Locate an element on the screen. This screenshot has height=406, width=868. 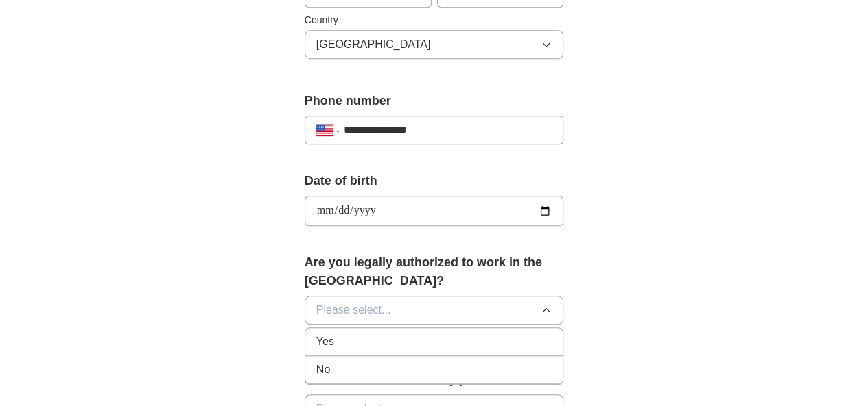
span: Please select... is located at coordinates (353, 311).